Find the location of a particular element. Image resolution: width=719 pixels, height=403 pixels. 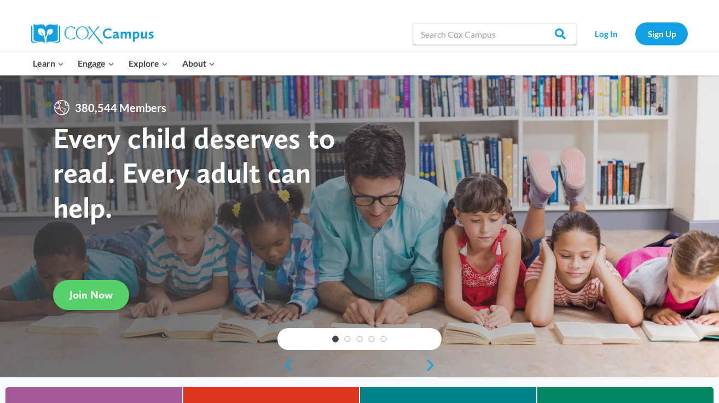

span: About is located at coordinates (199, 64).